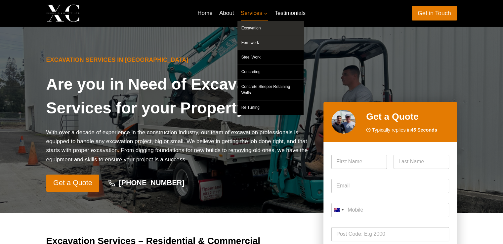  What do you see at coordinates (390, 186) in the screenshot?
I see `input: Email` at bounding box center [390, 186].